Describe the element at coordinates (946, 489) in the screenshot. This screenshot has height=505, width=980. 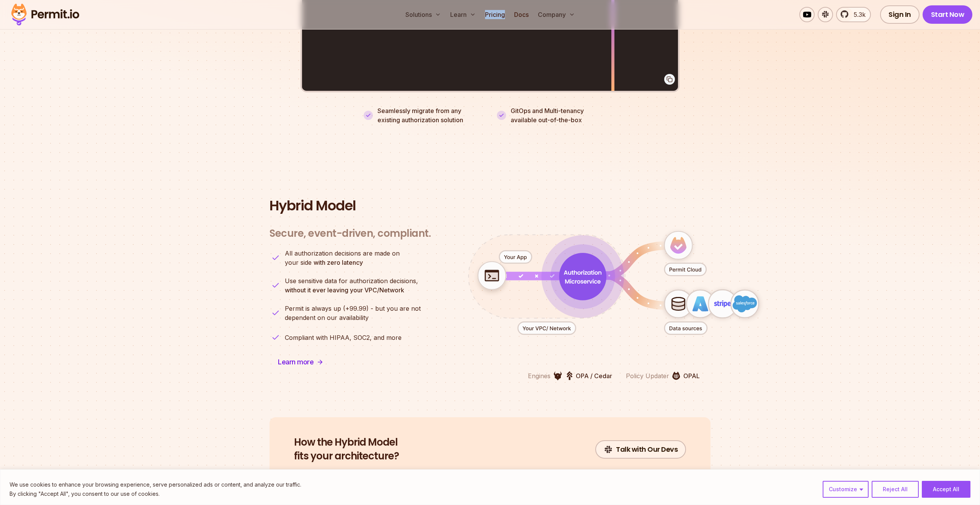
I see `button: Accept All` at that location.